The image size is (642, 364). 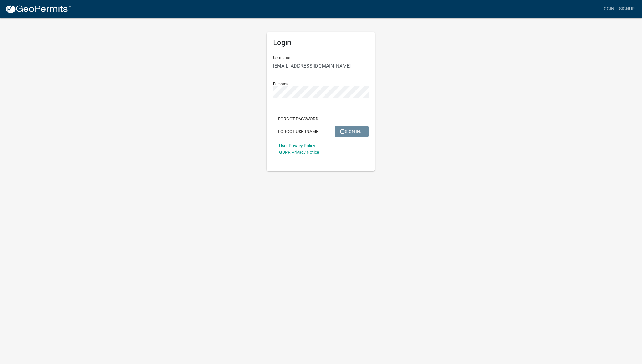 I want to click on button: SIGN IN..., so click(x=352, y=131).